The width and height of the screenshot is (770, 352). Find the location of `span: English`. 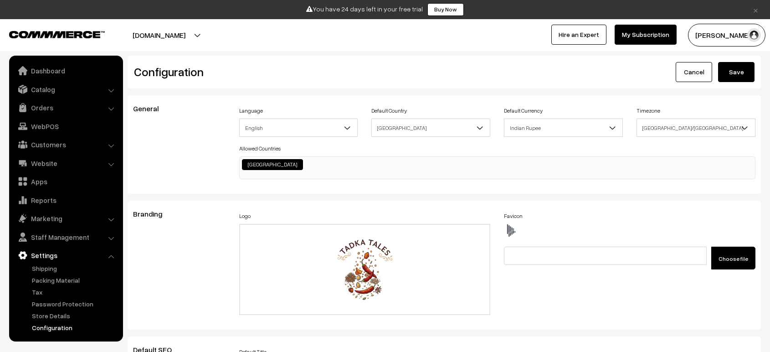

span: English is located at coordinates (298, 128).